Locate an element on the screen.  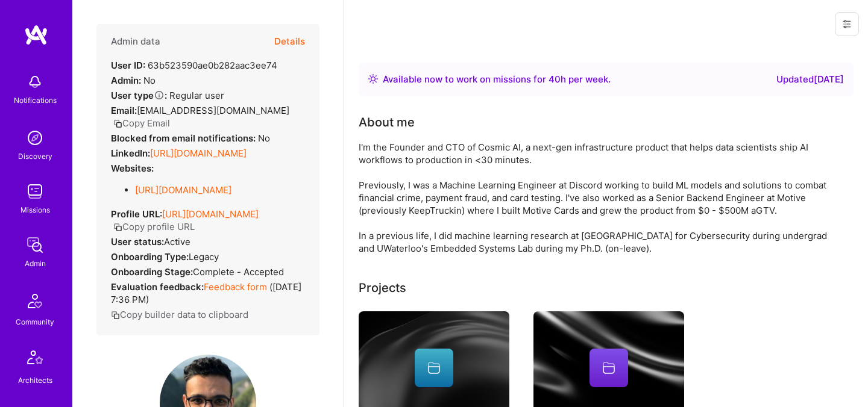
img: teamwork is located at coordinates (35, 191).